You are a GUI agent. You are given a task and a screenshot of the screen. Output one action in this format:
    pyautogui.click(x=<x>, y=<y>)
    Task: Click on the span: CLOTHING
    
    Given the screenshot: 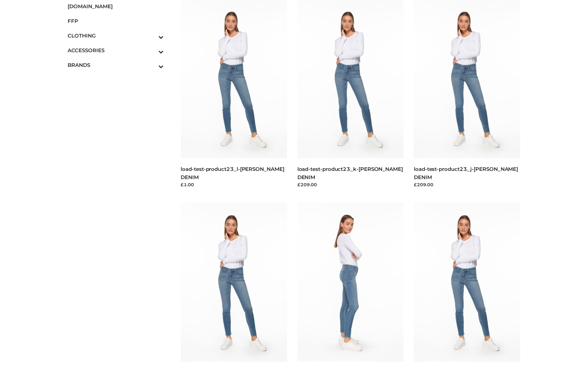 What is the action you would take?
    pyautogui.click(x=116, y=35)
    